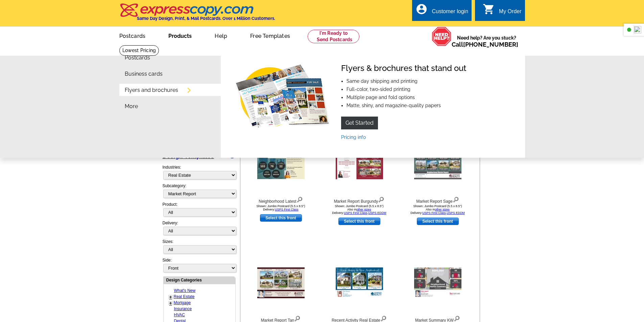 The image size is (644, 322). I want to click on img: Market Report Sage, so click(438, 164).